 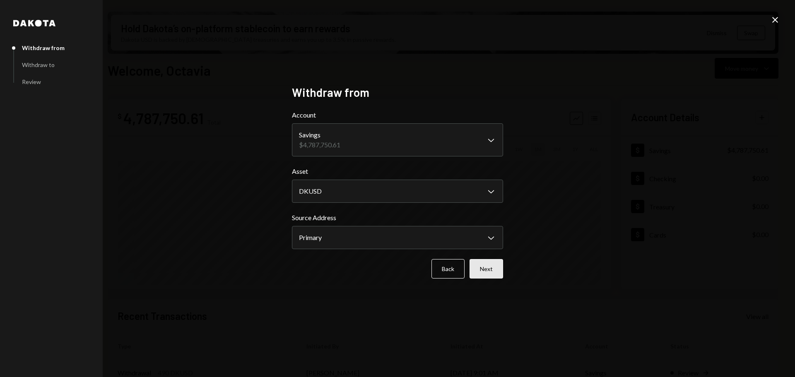 What do you see at coordinates (397, 191) in the screenshot?
I see `button: Asset` at bounding box center [397, 191].